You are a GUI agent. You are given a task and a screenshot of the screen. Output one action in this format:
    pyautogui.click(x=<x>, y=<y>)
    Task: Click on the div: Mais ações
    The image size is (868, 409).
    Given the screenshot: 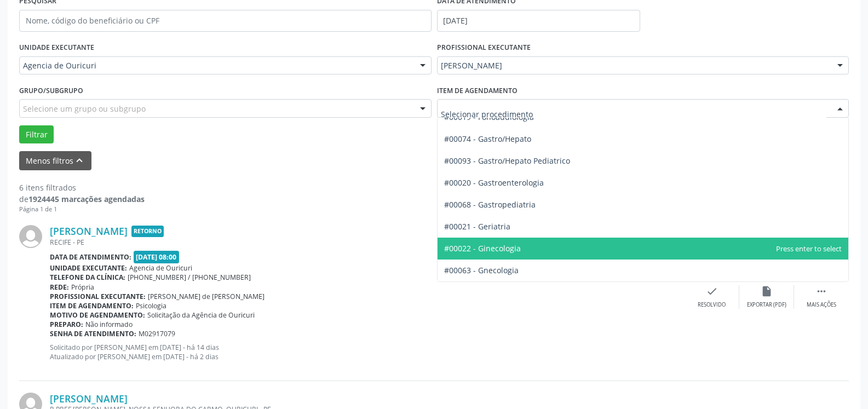 What is the action you would take?
    pyautogui.click(x=822, y=305)
    